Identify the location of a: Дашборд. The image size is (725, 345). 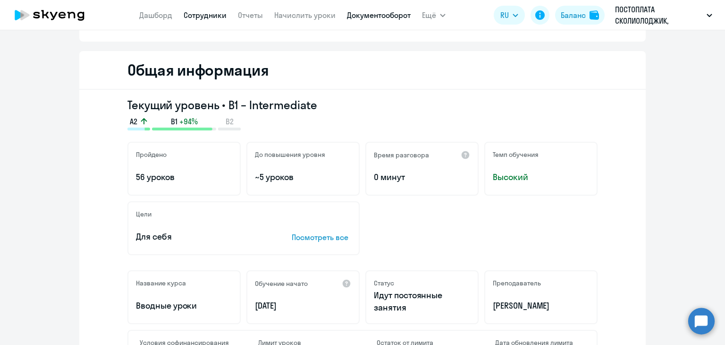
(156, 15).